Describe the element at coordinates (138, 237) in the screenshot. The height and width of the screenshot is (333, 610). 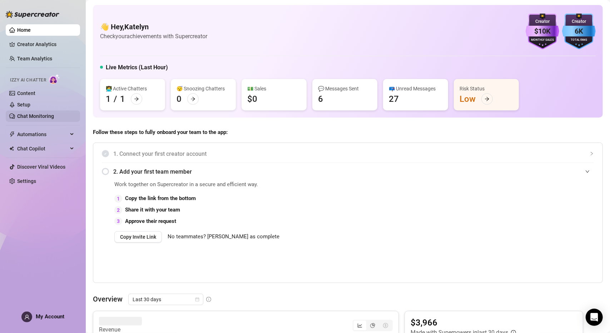
I see `span: Copy Invite Link` at that location.